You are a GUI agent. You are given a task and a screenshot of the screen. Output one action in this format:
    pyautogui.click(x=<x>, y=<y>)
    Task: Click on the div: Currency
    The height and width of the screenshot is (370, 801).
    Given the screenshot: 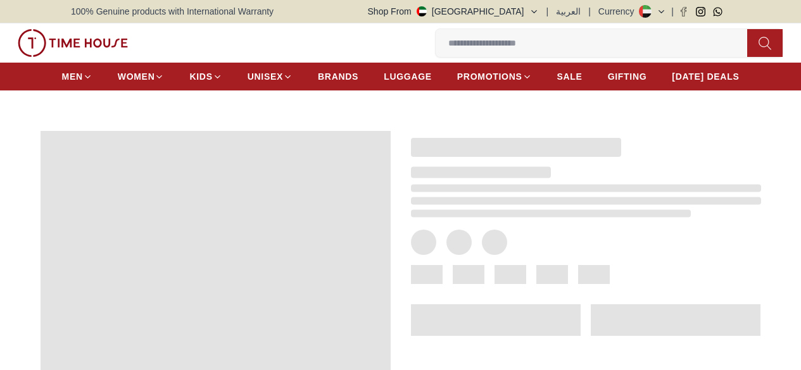 What is the action you would take?
    pyautogui.click(x=619, y=11)
    